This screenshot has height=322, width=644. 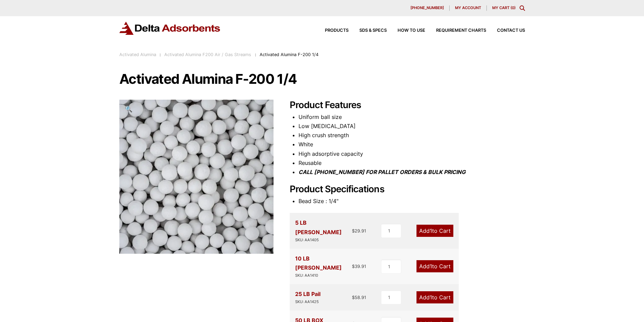 What do you see at coordinates (522, 9) in the screenshot?
I see `div: Toggle Modal Content` at bounding box center [522, 9].